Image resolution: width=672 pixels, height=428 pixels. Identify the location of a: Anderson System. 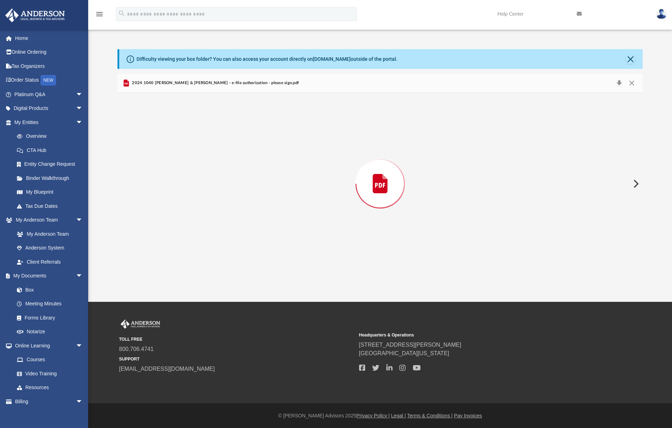
(50, 248).